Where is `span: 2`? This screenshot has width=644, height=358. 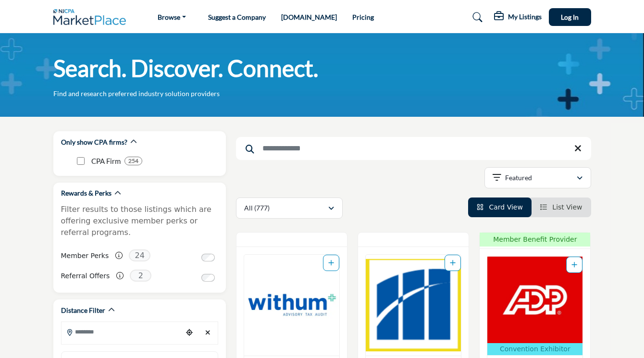 span: 2 is located at coordinates (140, 275).